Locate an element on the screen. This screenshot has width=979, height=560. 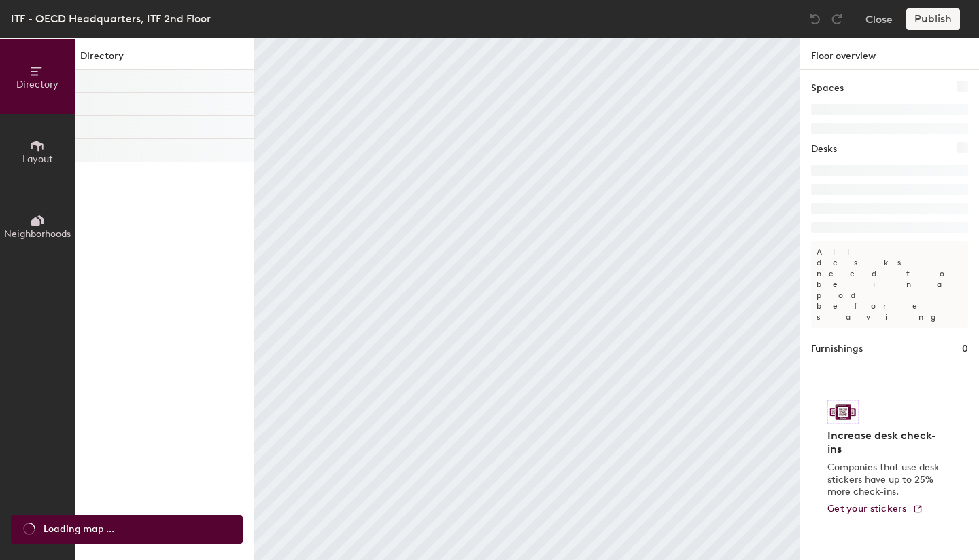
h1: Furnishings is located at coordinates (836, 349).